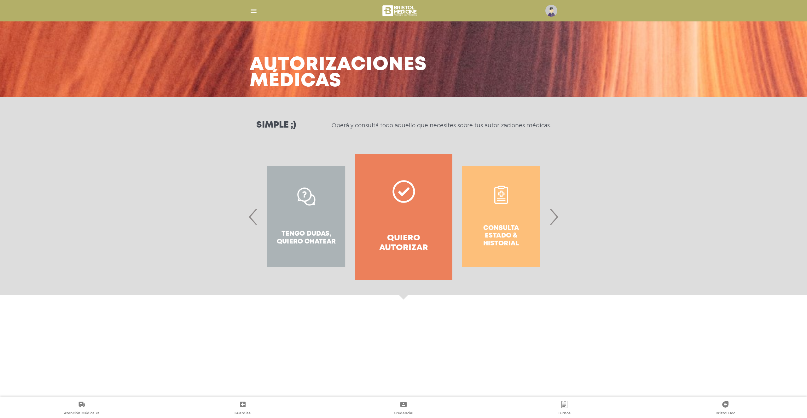 The height and width of the screenshot is (418, 807). Describe the element at coordinates (403, 217) in the screenshot. I see `a: Quiero autorizar` at that location.